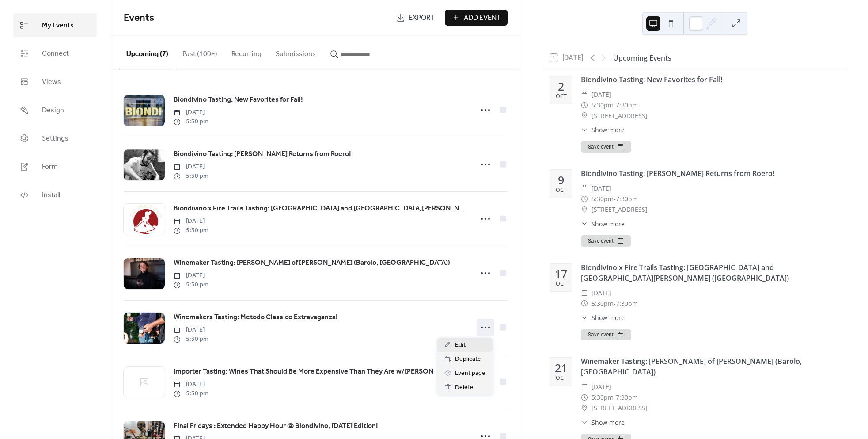 The image size is (868, 439). Describe the element at coordinates (50, 167) in the screenshot. I see `span: Form` at that location.